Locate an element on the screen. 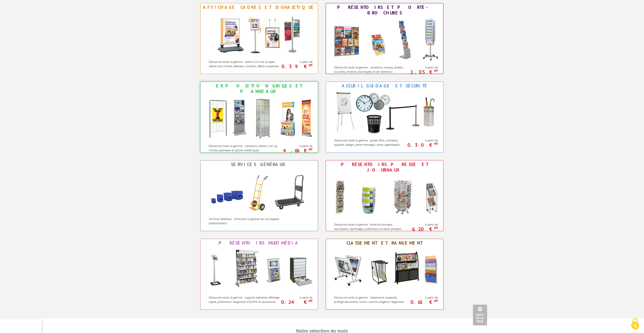 The height and width of the screenshot is (333, 644). img: Exposition Grilles et Panneaux is located at coordinates (259, 119).